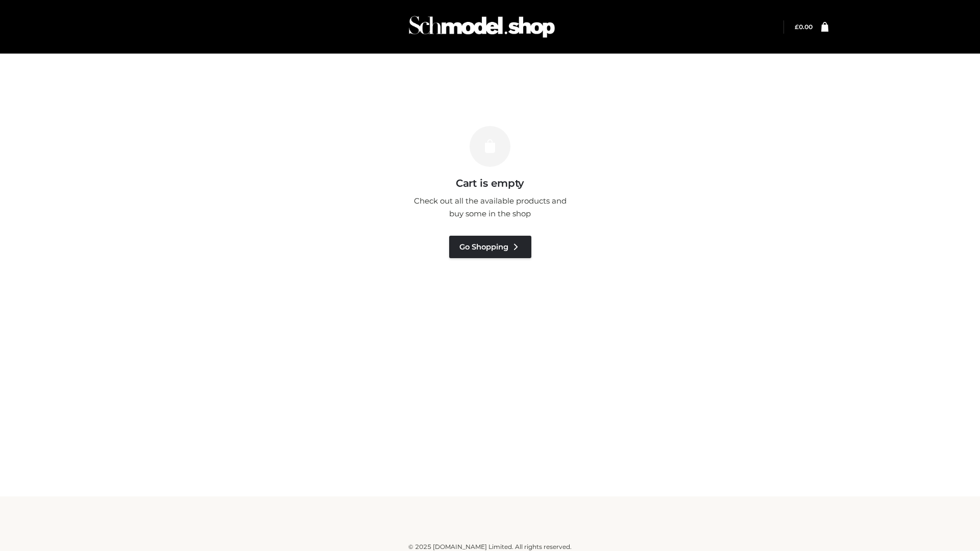  I want to click on a: Go Shopping, so click(490, 247).